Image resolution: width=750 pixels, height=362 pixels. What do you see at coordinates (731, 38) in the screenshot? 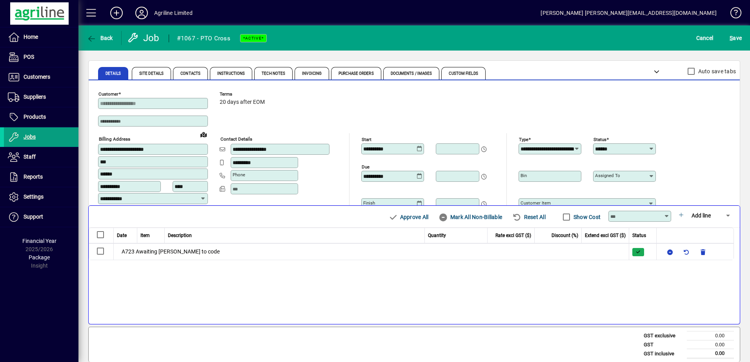
I see `span: S` at bounding box center [731, 38].